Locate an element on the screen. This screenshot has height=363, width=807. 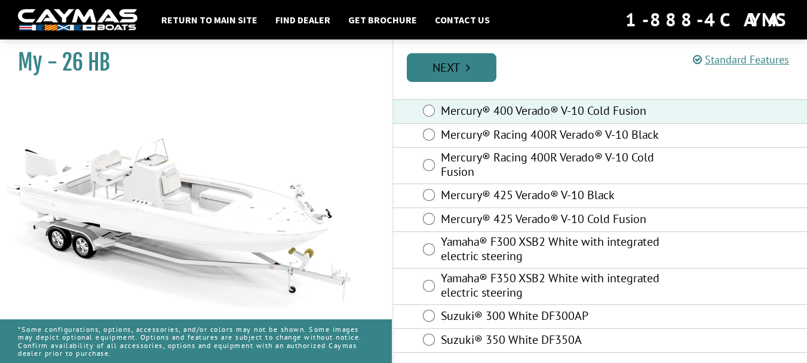
label: Mercury® Racing 400R Verado® V-10 Black is located at coordinates (551, 136).